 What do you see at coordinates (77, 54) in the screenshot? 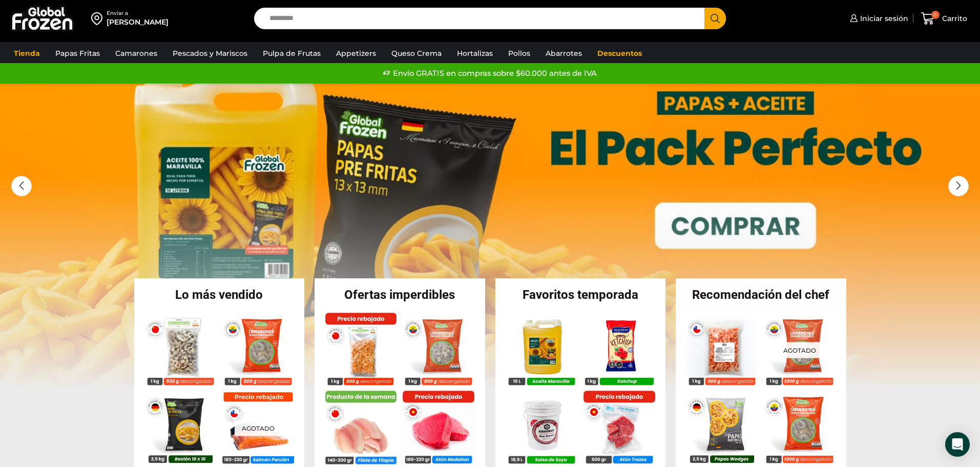
I see `a: Papas Fritas` at bounding box center [77, 54].